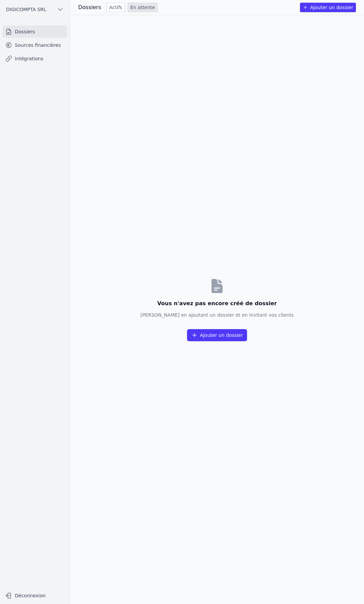 This screenshot has height=604, width=364. Describe the element at coordinates (115, 7) in the screenshot. I see `a: Actifs` at that location.